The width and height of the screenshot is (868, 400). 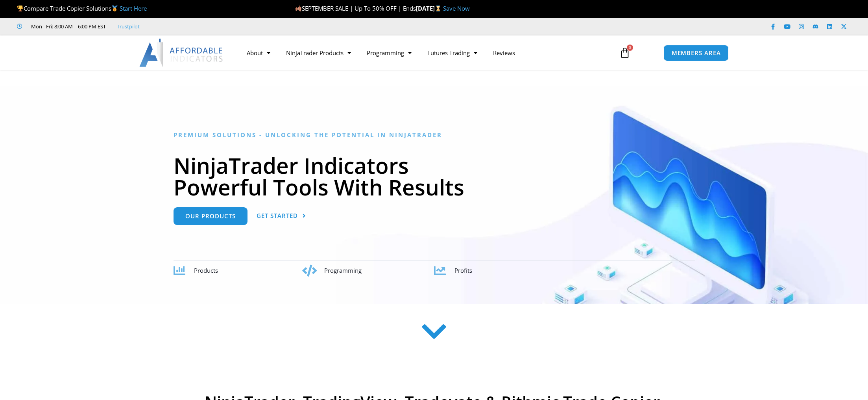 What do you see at coordinates (211, 216) in the screenshot?
I see `span: Our Products` at bounding box center [211, 216].